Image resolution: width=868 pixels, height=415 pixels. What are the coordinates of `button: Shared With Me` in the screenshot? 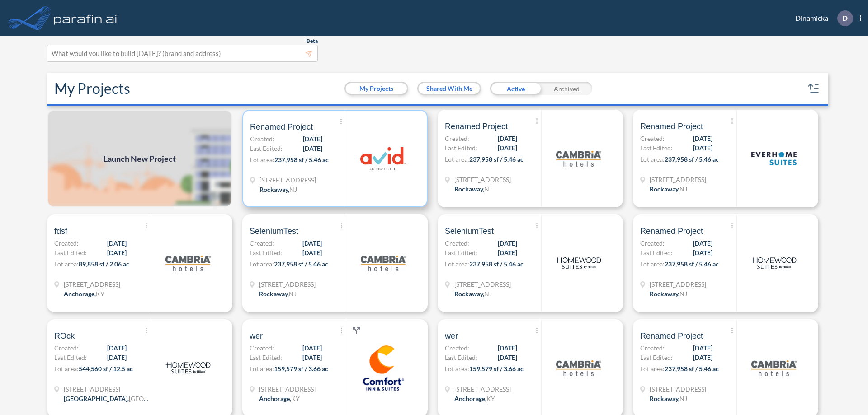 It's located at (449, 88).